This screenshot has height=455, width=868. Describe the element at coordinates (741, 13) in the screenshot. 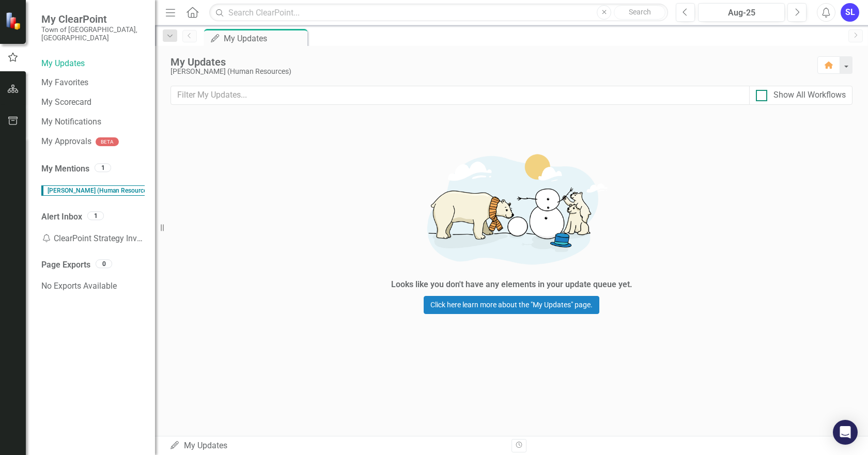

I see `div: Aug-25` at that location.